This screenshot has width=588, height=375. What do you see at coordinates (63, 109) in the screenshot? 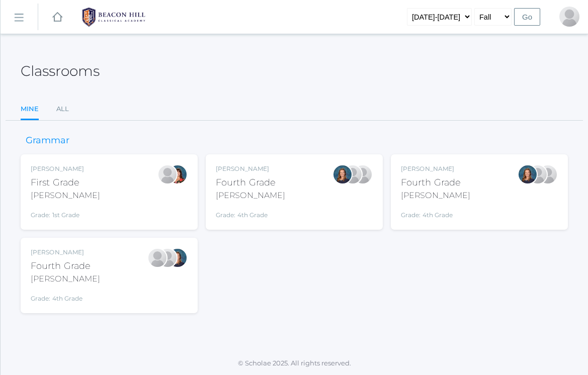
I see `a: All` at bounding box center [63, 109].